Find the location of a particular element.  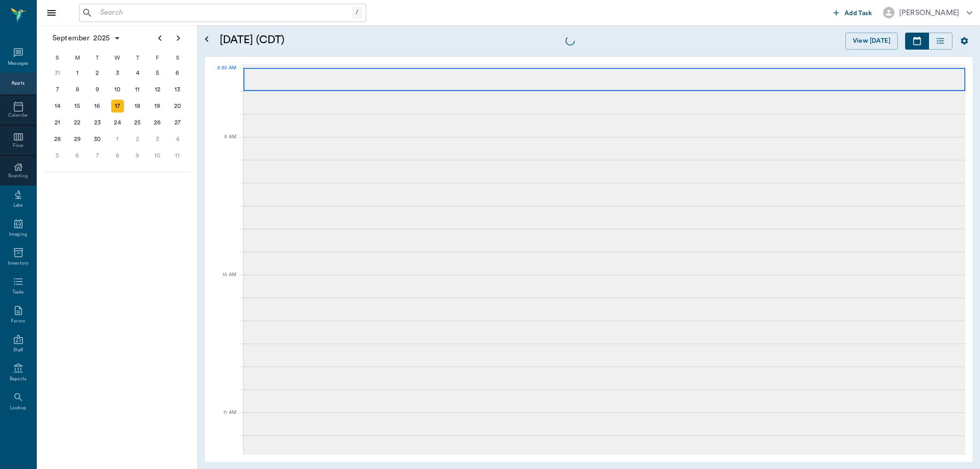

div: Friday, September 26, 2025 is located at coordinates (158, 123).